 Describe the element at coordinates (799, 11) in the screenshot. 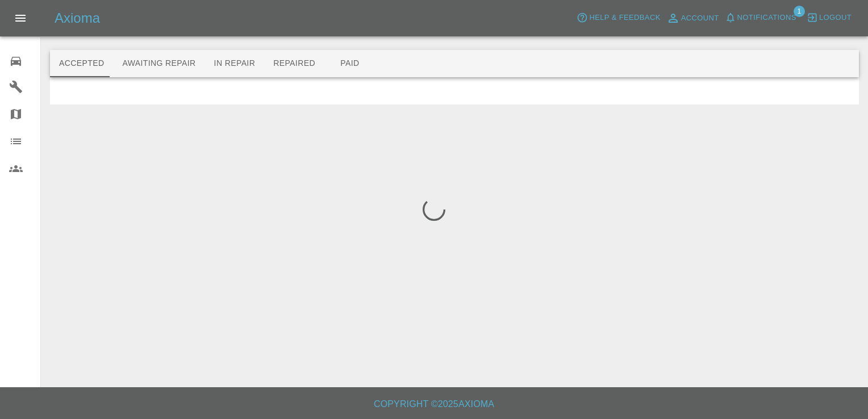

I see `span: 1` at that location.